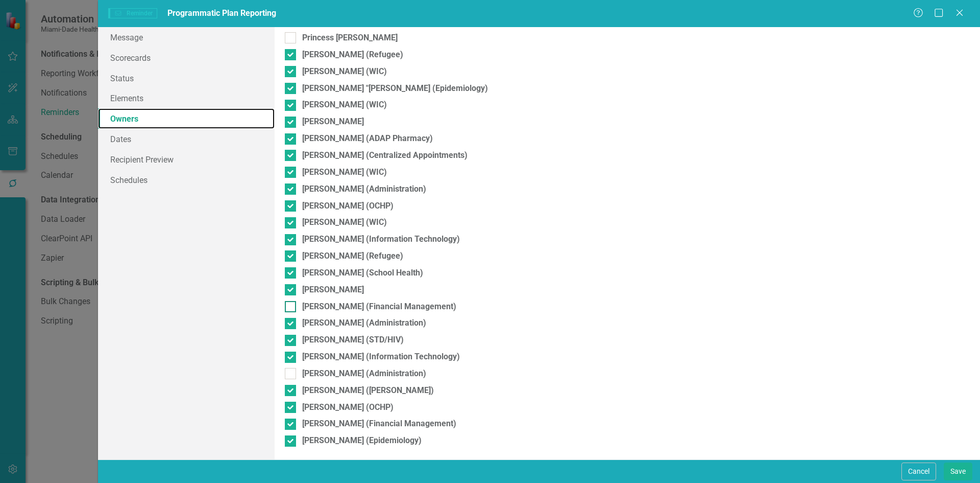 This screenshot has height=483, width=980. Describe the element at coordinates (133, 13) in the screenshot. I see `span: Reminder` at that location.